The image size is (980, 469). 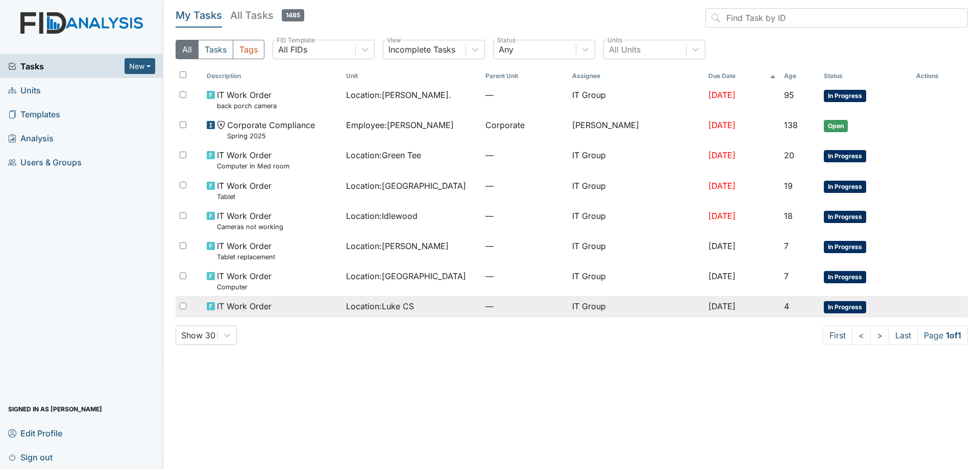 What do you see at coordinates (636, 76) in the screenshot?
I see `th: Assignee` at bounding box center [636, 76].